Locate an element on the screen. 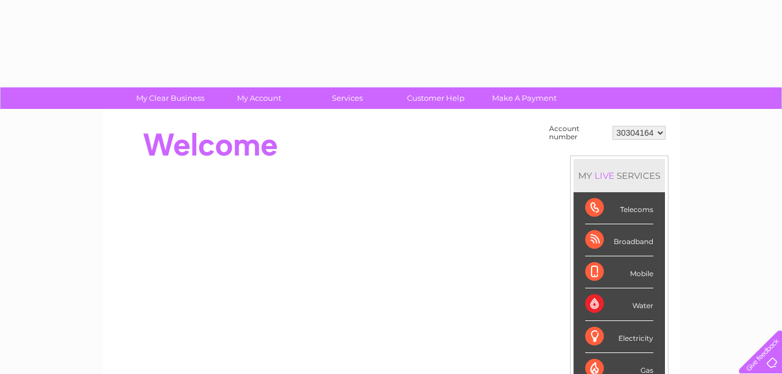  div: MY SERVICES is located at coordinates (619, 175).